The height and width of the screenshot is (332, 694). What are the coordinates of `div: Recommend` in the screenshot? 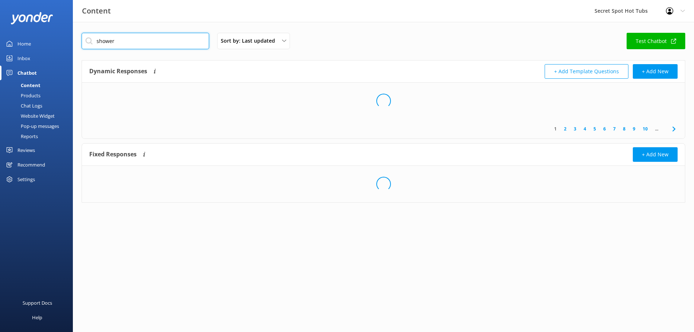 It's located at (31, 165).